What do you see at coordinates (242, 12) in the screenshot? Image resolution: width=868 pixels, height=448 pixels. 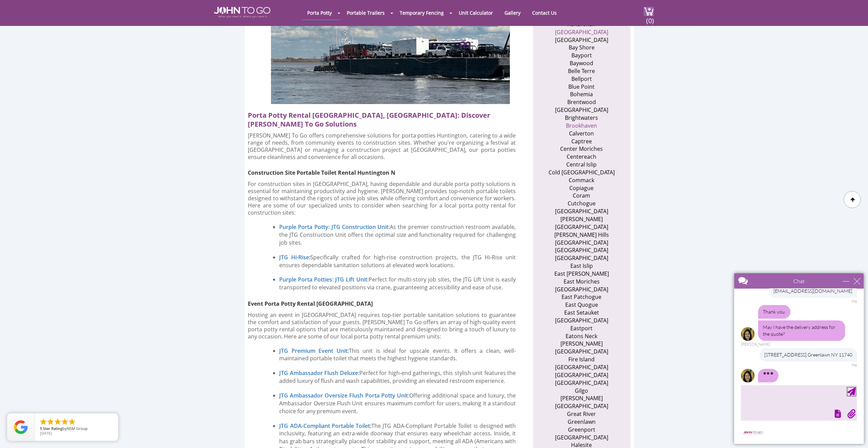 I see `img: JOHN to go` at bounding box center [242, 12].